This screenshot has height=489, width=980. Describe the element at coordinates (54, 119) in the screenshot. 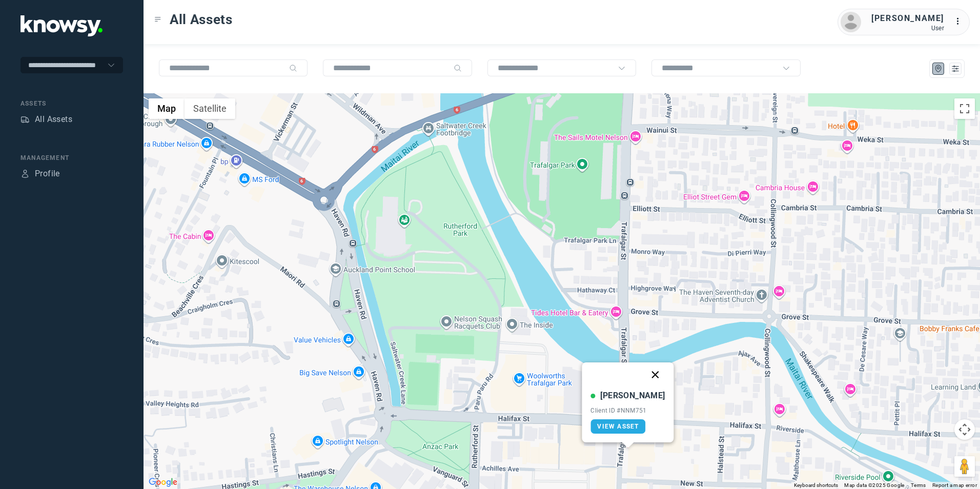

I see `div: All Assets` at that location.